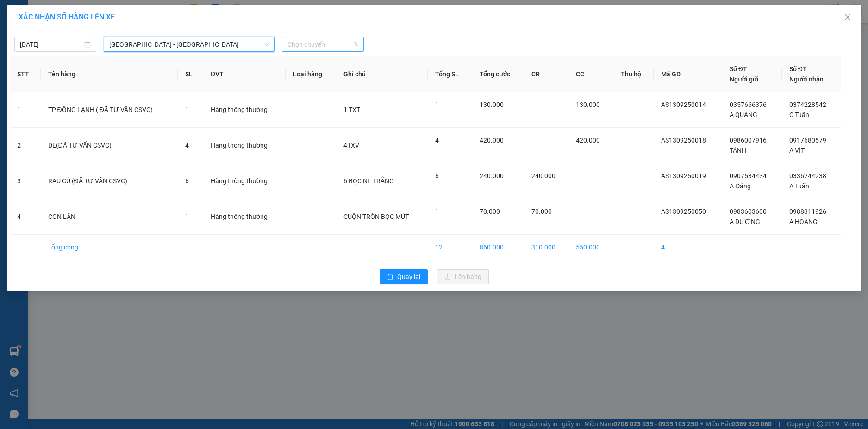 Image resolution: width=868 pixels, height=429 pixels. I want to click on th: Thu hộ, so click(634, 74).